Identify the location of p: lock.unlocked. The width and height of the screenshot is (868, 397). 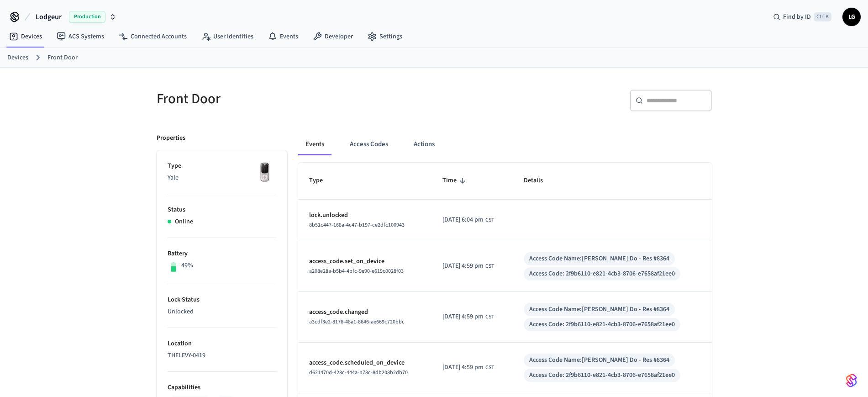
(365, 215).